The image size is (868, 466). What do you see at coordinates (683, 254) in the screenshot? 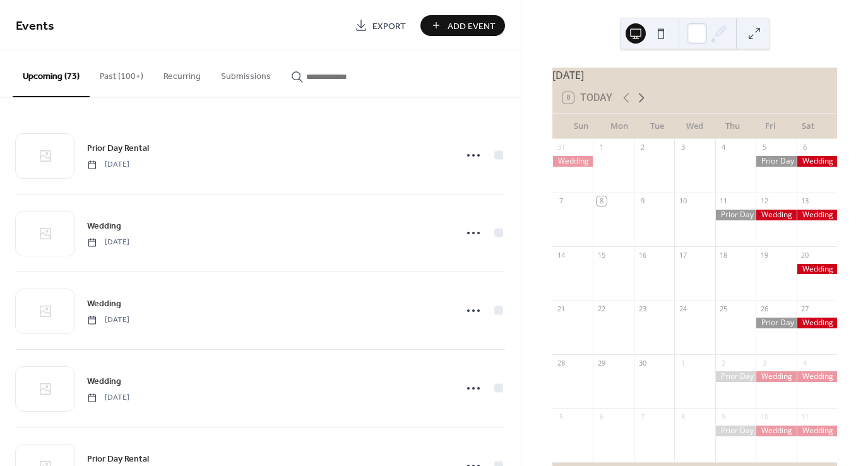
I see `div: 17` at bounding box center [683, 254].